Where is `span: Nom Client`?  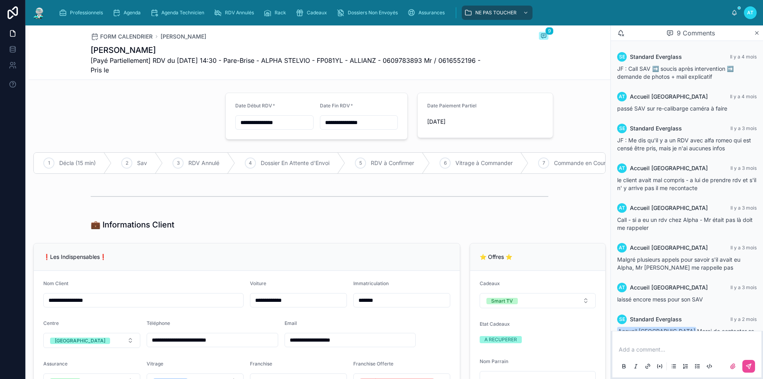 span: Nom Client is located at coordinates (56, 283).